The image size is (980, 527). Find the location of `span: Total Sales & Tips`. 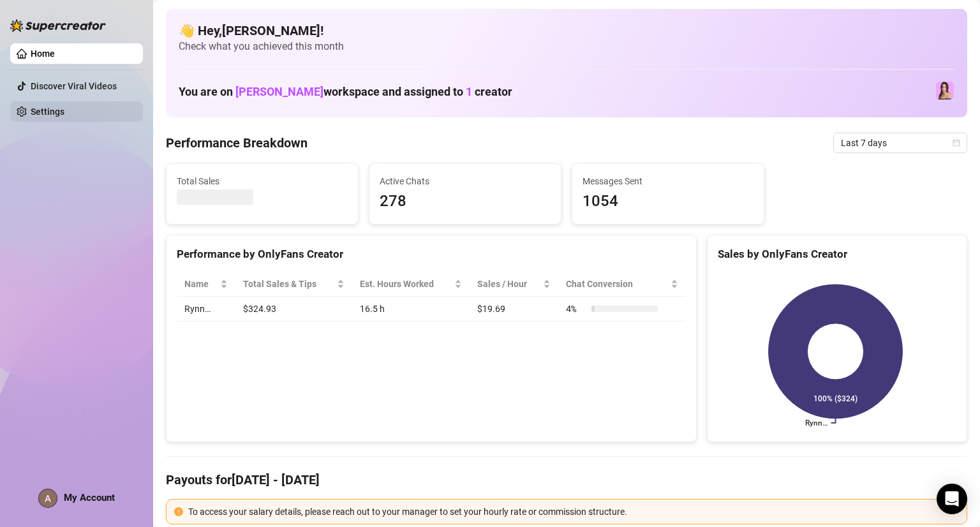

span: Total Sales & Tips is located at coordinates (288, 284).